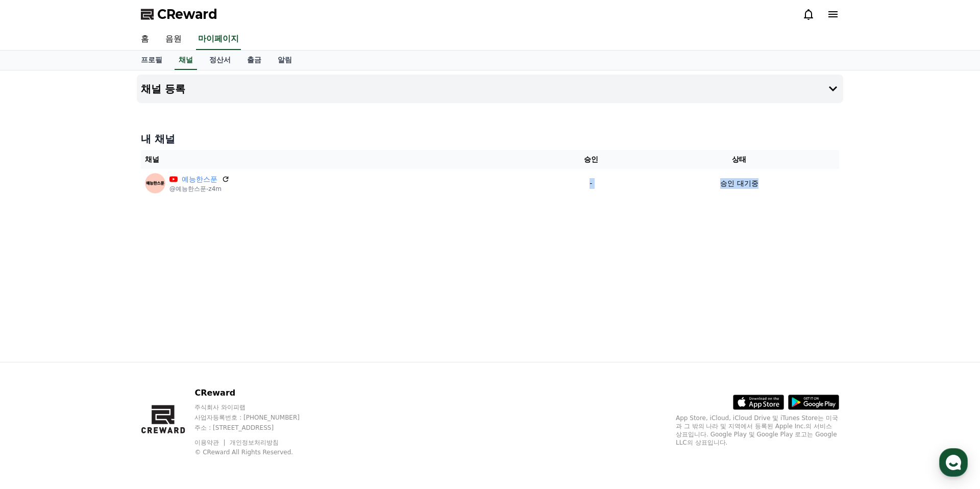  Describe the element at coordinates (96, 211) in the screenshot. I see `b: 채널톡` at that location.